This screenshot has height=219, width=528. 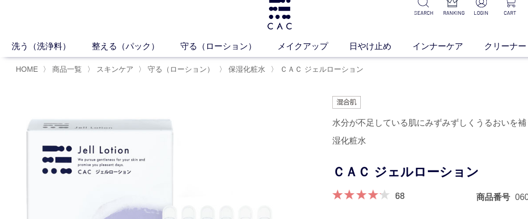 What do you see at coordinates (66, 69) in the screenshot?
I see `a: 商品一覧` at bounding box center [66, 69].